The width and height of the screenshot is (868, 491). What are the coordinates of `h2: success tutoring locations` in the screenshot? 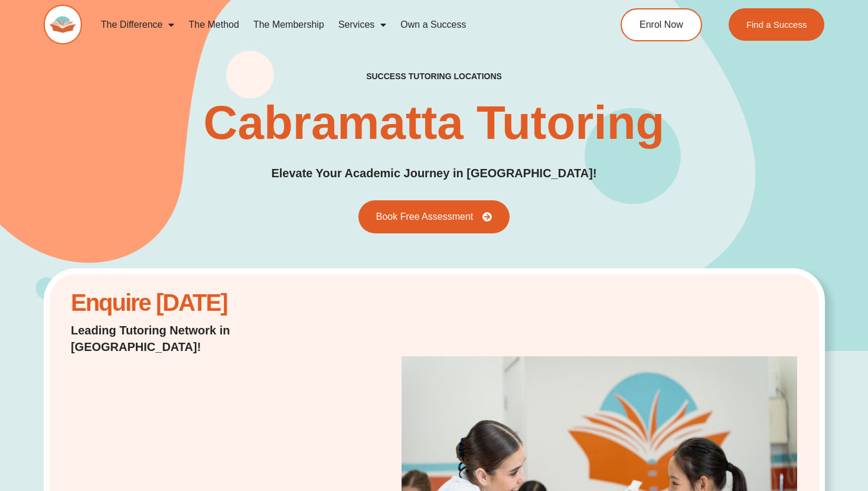 It's located at (434, 77).